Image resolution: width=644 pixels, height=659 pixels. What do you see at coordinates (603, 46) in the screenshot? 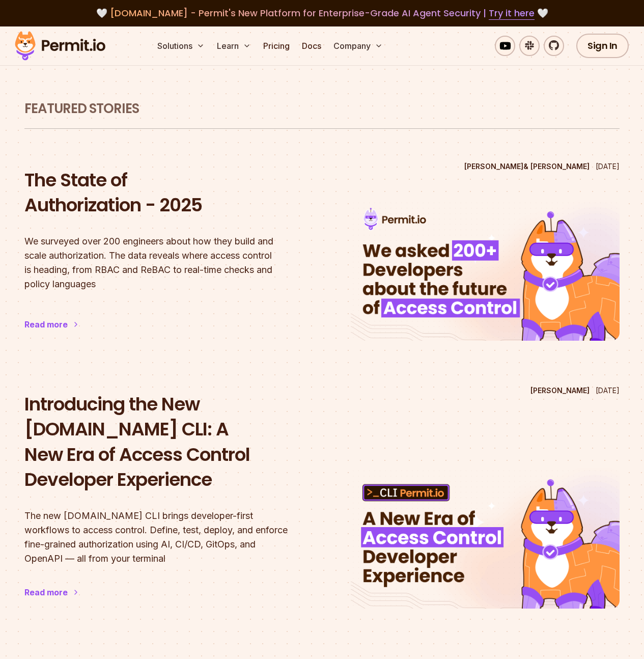
I see `a: Sign In` at bounding box center [603, 46].